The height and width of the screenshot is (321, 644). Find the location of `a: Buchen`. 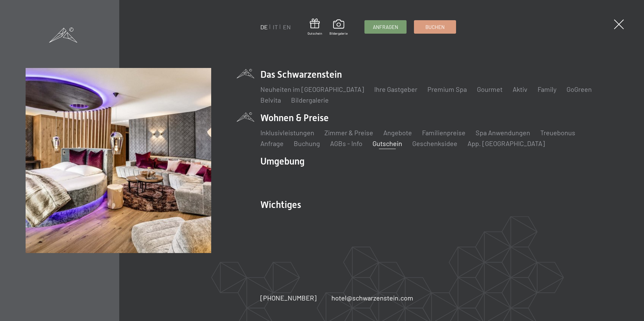

a: Buchen is located at coordinates (435, 27).